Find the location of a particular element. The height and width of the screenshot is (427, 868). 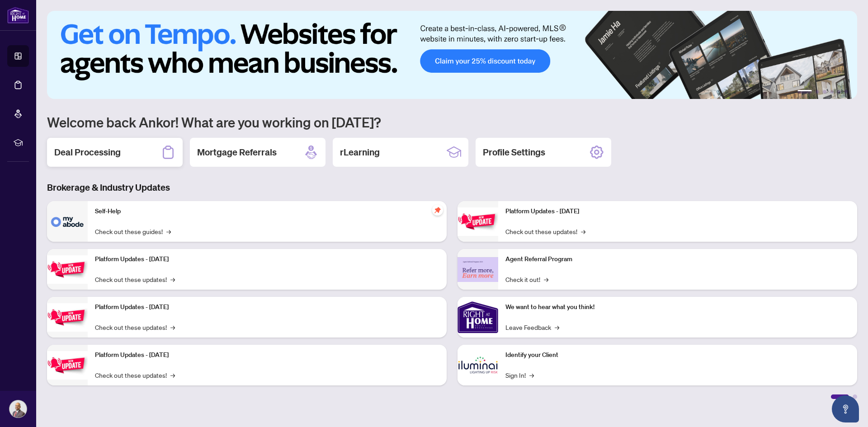

p: We want to hear what you think! is located at coordinates (678, 307).